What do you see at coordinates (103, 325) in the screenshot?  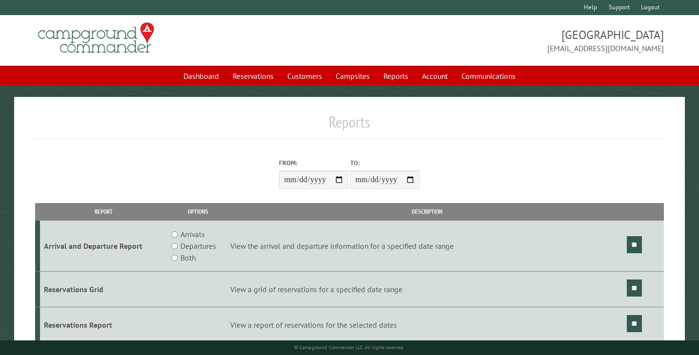 I see `td: Reservations Report` at bounding box center [103, 325].